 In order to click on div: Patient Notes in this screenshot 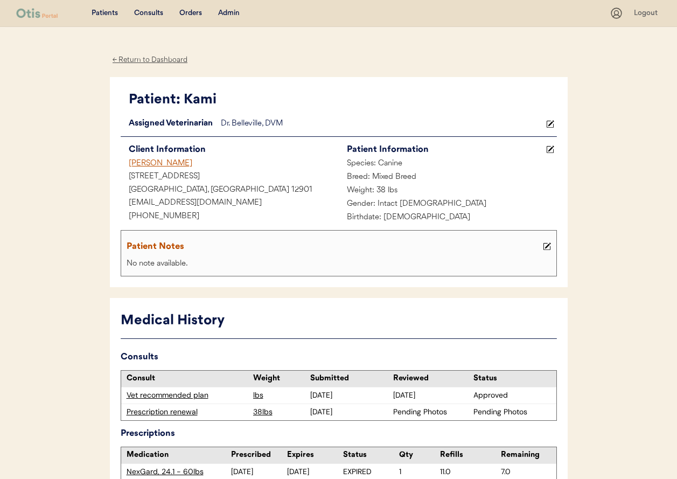, I will do `click(334, 247)`.